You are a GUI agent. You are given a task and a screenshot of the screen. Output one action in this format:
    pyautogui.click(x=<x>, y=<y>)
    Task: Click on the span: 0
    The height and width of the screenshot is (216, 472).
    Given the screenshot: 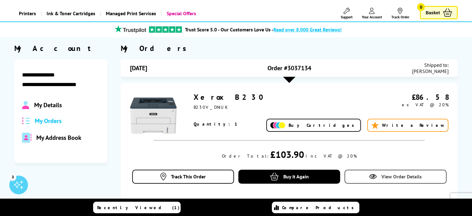 What is the action you would take?
    pyautogui.click(x=421, y=7)
    